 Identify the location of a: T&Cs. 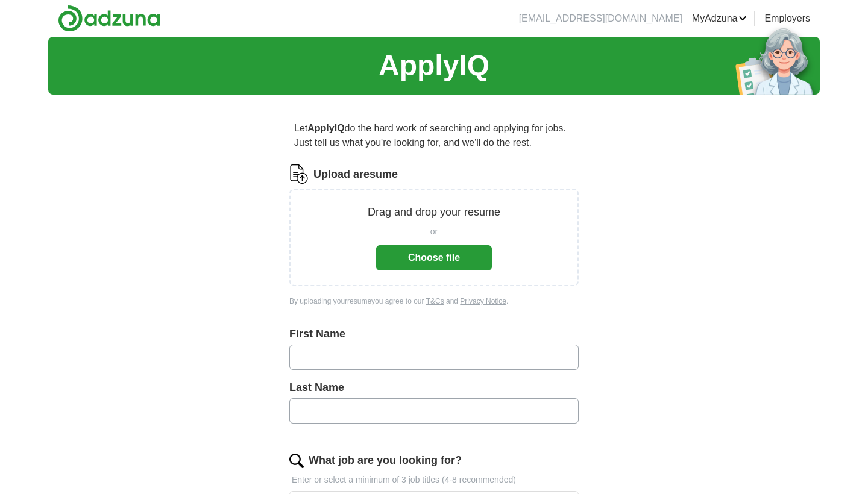
(435, 301).